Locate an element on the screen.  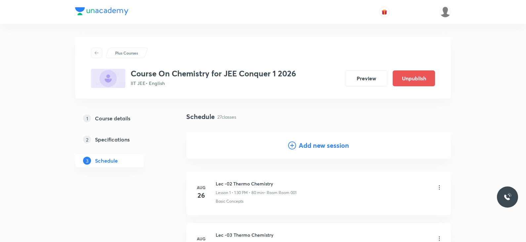
p: Basic Concepts is located at coordinates (230, 202).